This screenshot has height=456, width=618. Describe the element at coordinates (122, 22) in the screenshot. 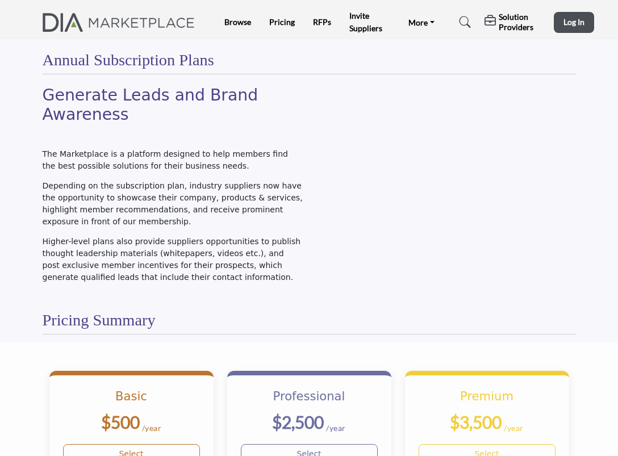

I see `img: Site Logo` at that location.